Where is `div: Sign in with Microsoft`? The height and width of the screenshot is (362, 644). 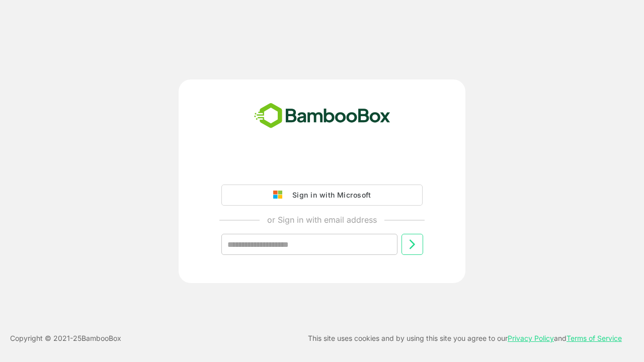 div: Sign in with Microsoft is located at coordinates (329, 195).